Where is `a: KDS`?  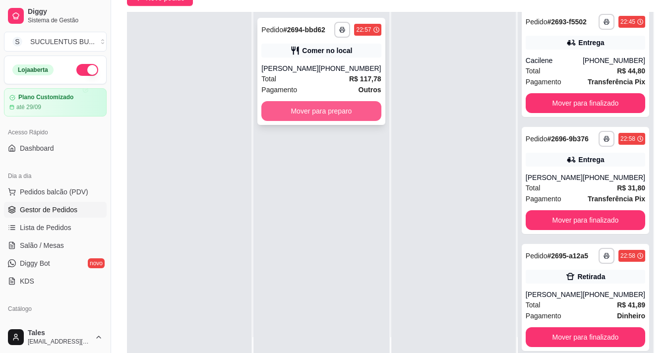
a: KDS is located at coordinates (55, 281).